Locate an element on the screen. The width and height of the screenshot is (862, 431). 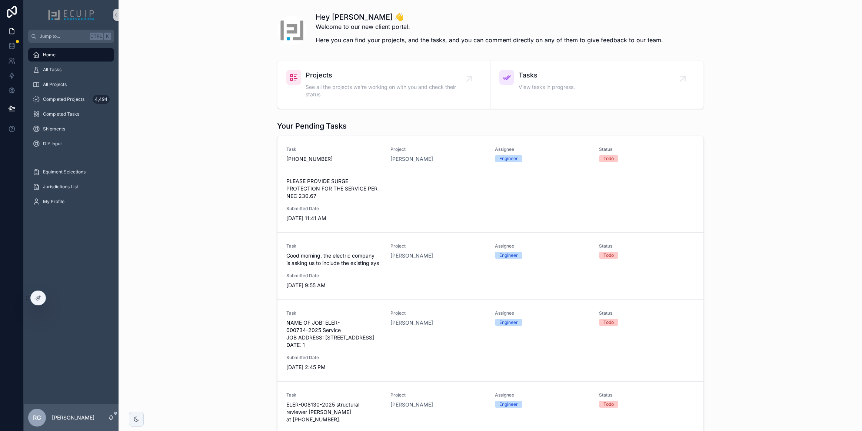
a: All Projects is located at coordinates (71, 84).